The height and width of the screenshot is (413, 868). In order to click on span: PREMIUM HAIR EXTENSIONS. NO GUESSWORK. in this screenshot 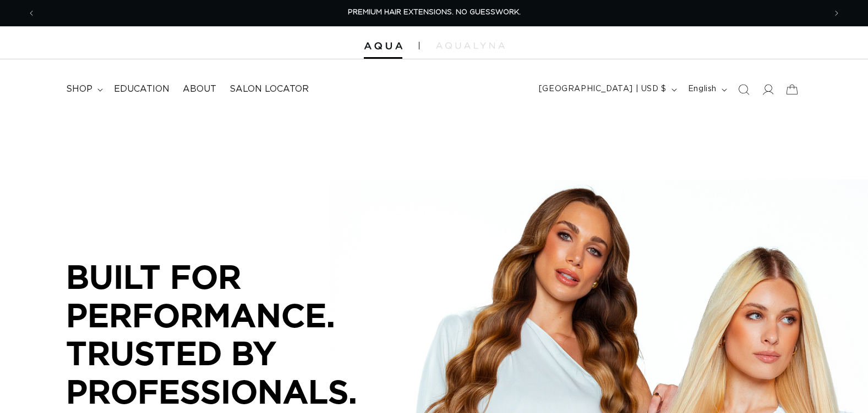, I will do `click(434, 12)`.